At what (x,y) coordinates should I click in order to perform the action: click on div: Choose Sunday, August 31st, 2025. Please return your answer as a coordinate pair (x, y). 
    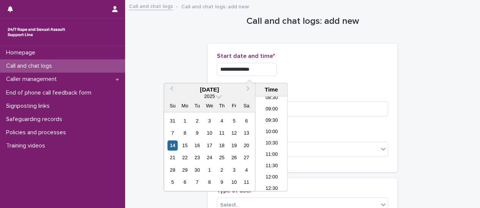
    Looking at the image, I should click on (172, 121).